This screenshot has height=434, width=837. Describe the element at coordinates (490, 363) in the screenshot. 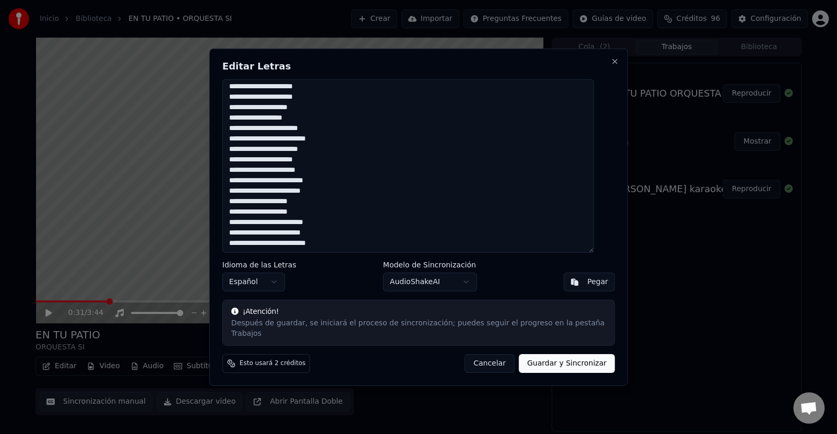

I see `button: Cancelar` at that location.